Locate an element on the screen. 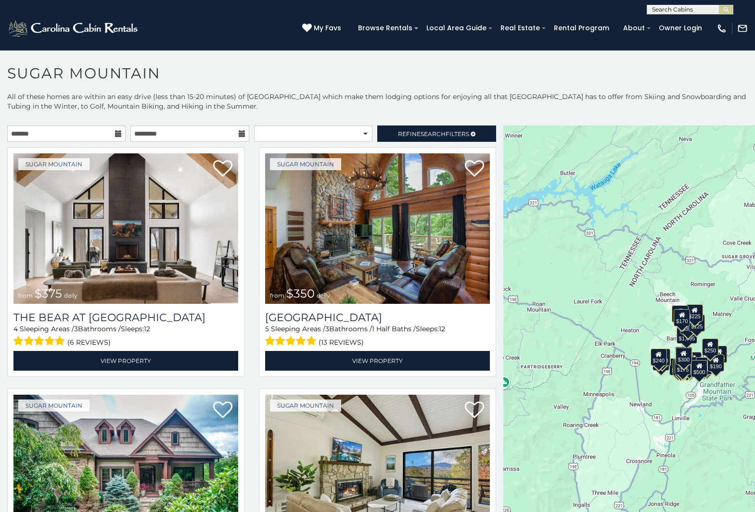  a: Browse Rentals is located at coordinates (385, 28).